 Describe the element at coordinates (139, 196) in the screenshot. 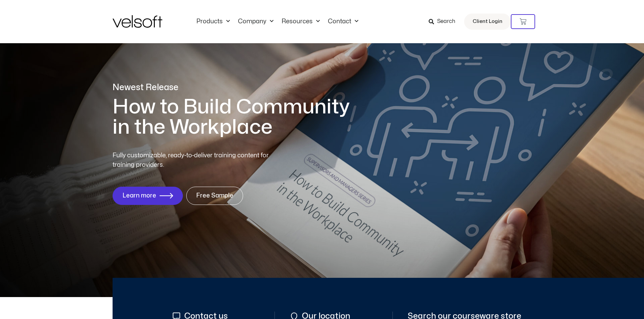

I see `span: Learn more` at that location.